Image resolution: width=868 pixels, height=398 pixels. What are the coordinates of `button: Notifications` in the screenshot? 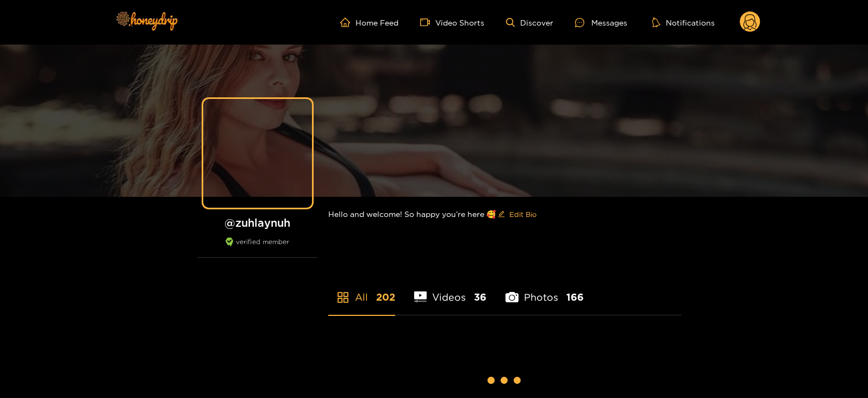 It's located at (684, 22).